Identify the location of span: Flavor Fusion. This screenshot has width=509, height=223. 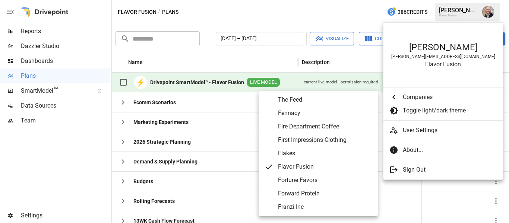
(325, 167).